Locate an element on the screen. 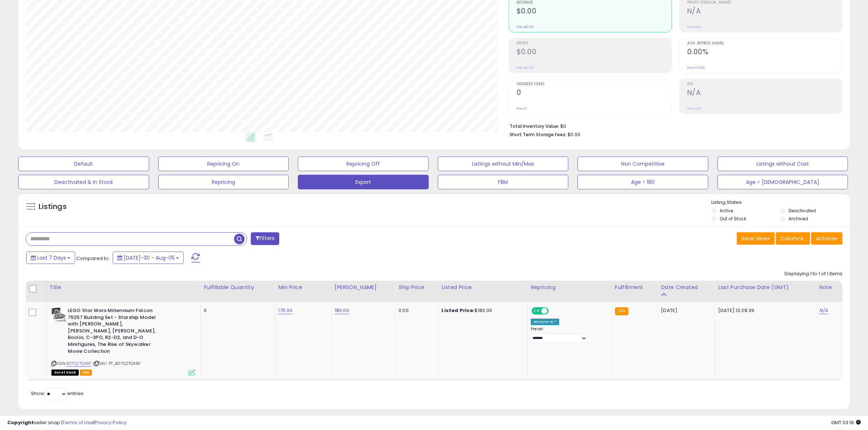 Image resolution: width=868 pixels, height=430 pixels. span: Columns is located at coordinates (792, 239).